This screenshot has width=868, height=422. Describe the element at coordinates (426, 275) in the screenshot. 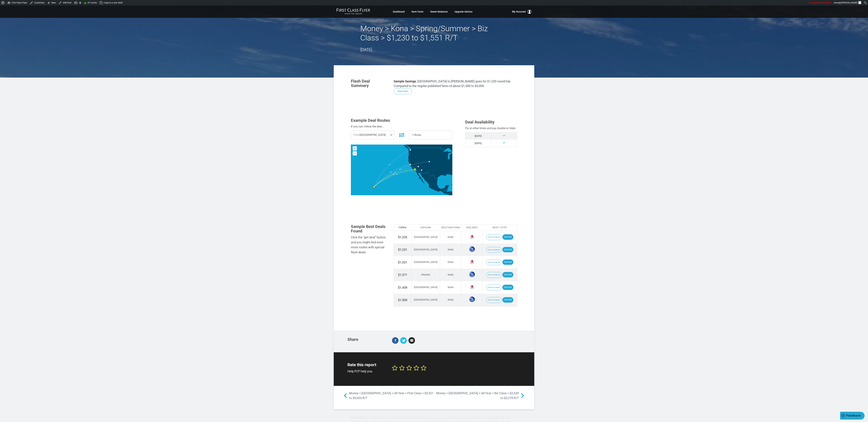

I see `span: Phoenix` at that location.